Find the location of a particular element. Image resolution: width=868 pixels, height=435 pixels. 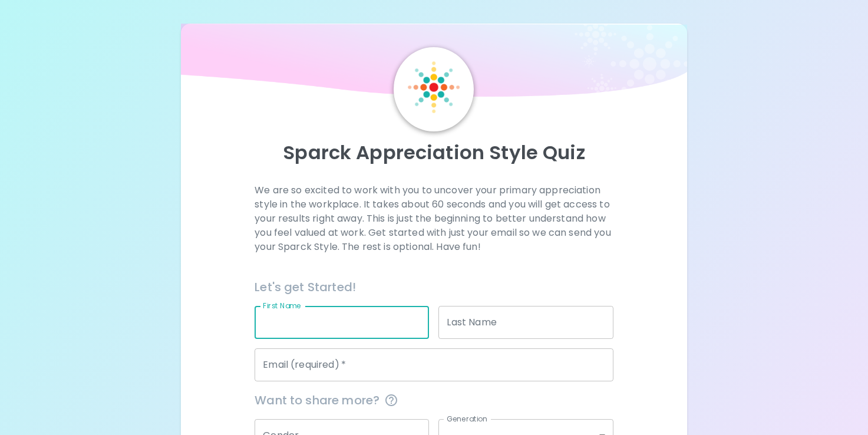

h6: Let's get Started! is located at coordinates (434, 287).